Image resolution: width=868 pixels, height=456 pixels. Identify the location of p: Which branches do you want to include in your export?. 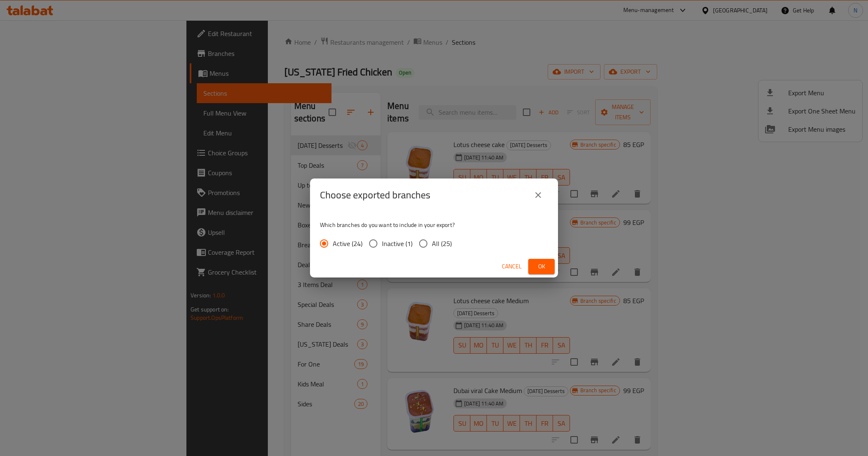
(434, 225).